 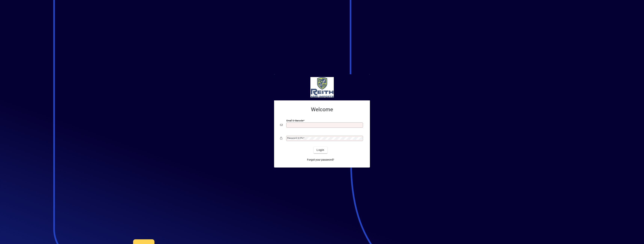 I want to click on a: Forgot your password?, so click(x=321, y=160).